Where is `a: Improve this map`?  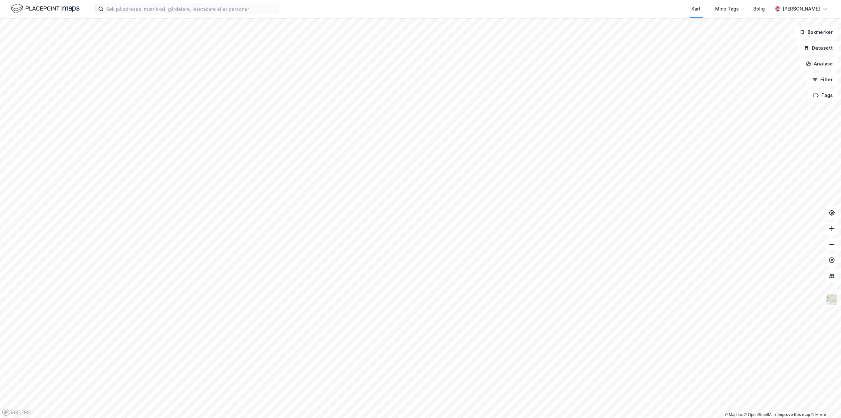
a: Improve this map is located at coordinates (794, 414).